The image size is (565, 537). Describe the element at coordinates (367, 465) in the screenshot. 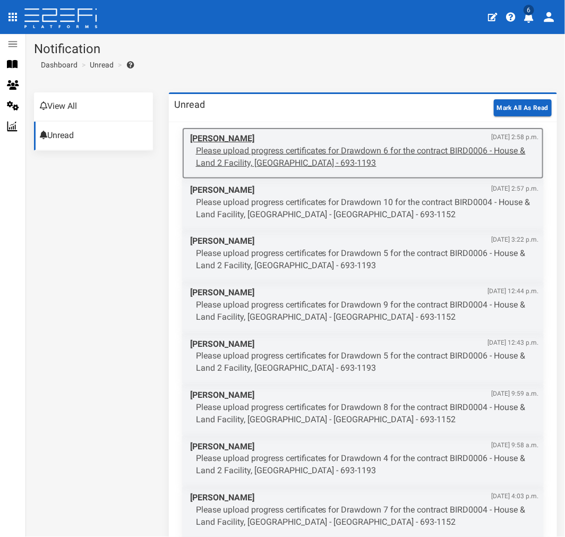

I see `p: Please upload progress certificates for Drawdown 4 for the contract BIRD0006 - House & Land 2 Fac...` at that location.